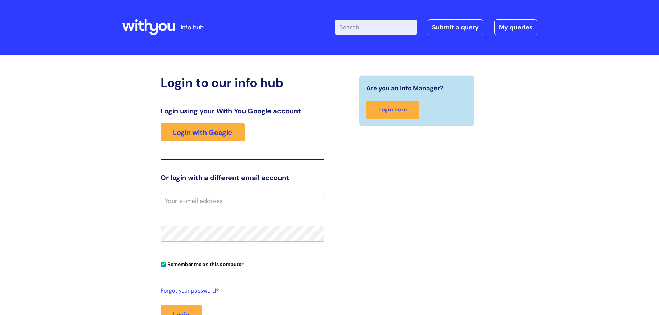 Image resolution: width=659 pixels, height=315 pixels. What do you see at coordinates (243, 264) in the screenshot?
I see `div: You can uncheck this option if you're logging in from a shared device` at bounding box center [243, 264].